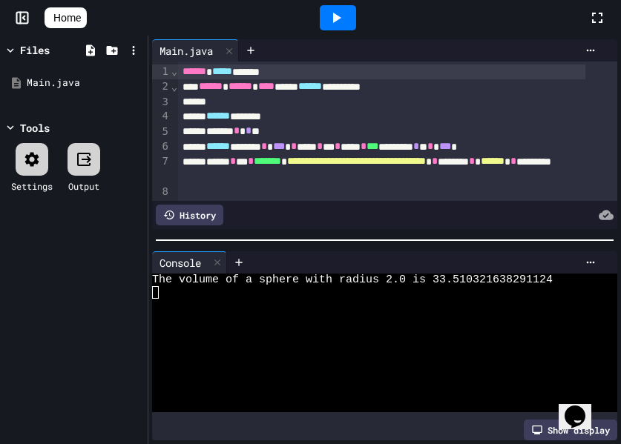 The image size is (621, 444). I want to click on div: 6, so click(161, 147).